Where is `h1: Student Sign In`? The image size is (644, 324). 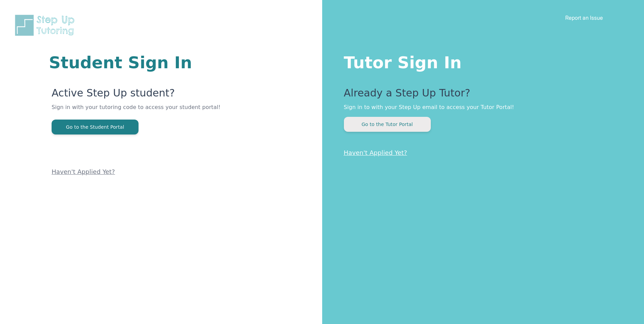
h1: Student Sign In is located at coordinates (145, 63).